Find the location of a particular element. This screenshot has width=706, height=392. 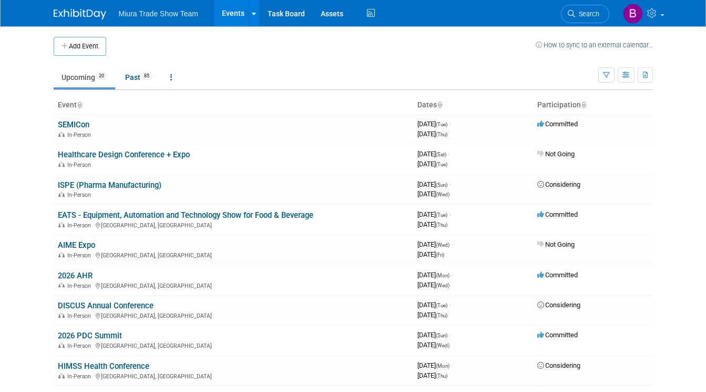

span: 20 is located at coordinates (101, 76).